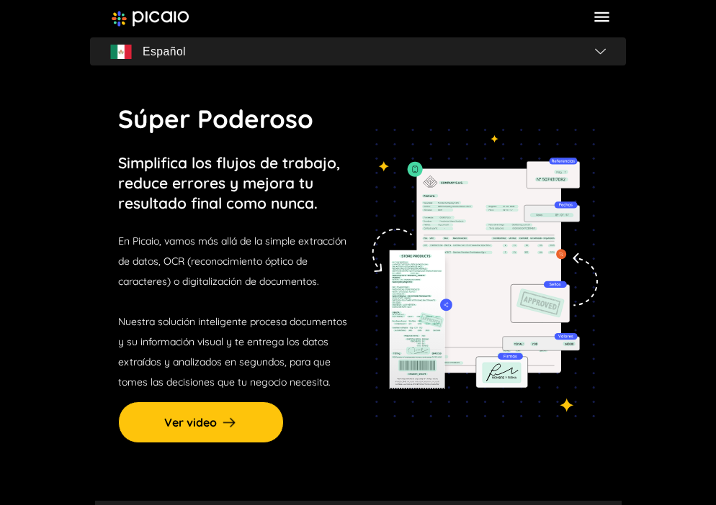  I want to click on img: image, so click(150, 19).